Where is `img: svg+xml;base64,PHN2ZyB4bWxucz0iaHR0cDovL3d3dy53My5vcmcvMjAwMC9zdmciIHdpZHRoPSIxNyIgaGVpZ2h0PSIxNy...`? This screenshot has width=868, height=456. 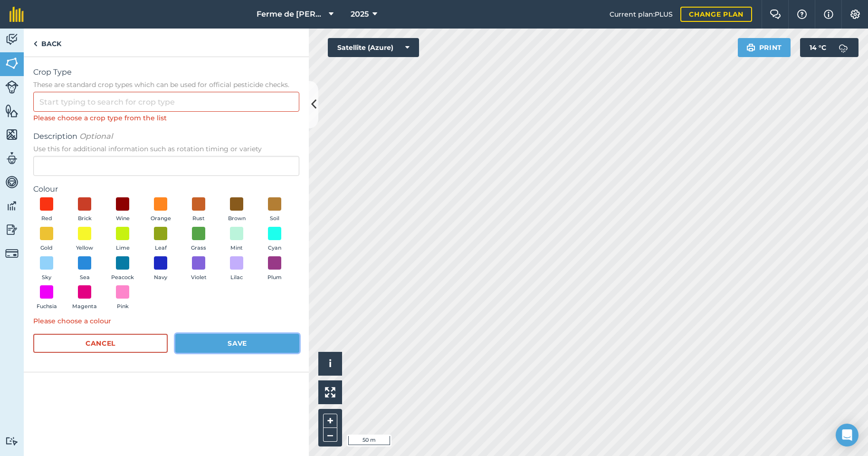 img: svg+xml;base64,PHN2ZyB4bWxucz0iaHR0cDovL3d3dy53My5vcmcvMjAwMC9zdmciIHdpZHRoPSIxNyIgaGVpZ2h0PSIxNy... is located at coordinates (829, 14).